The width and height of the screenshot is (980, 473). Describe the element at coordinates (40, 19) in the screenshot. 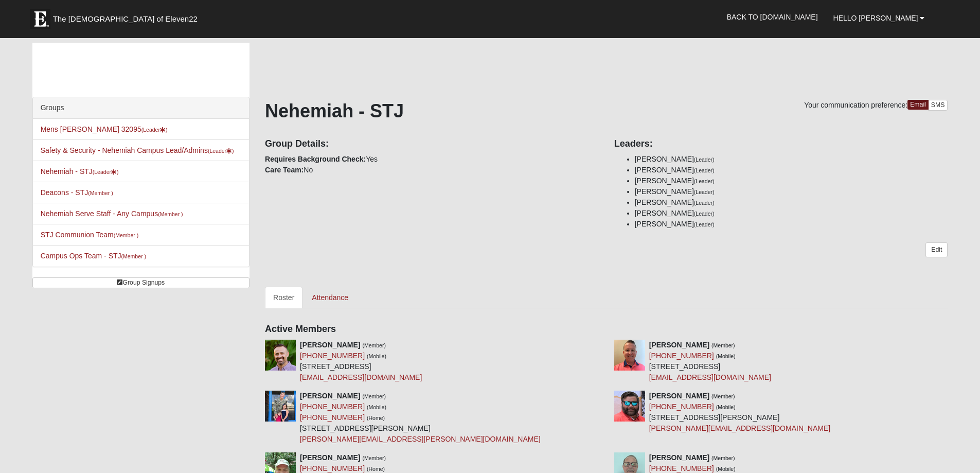

I see `img: Eleven22 logo` at that location.